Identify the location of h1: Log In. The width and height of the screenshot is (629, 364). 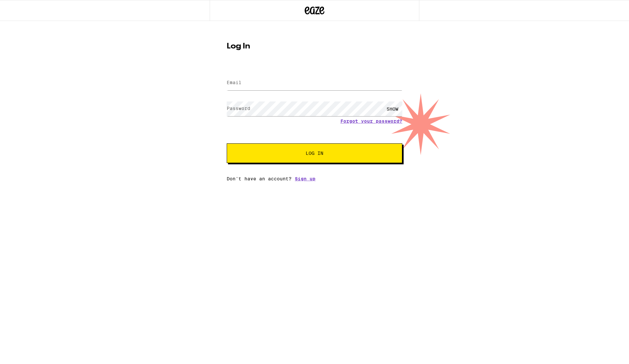
(314, 46).